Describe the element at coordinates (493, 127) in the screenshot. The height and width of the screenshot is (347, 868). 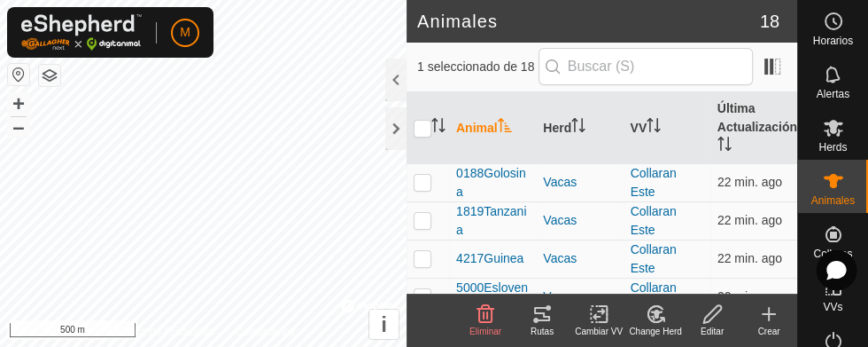
I see `th: Animal` at that location.